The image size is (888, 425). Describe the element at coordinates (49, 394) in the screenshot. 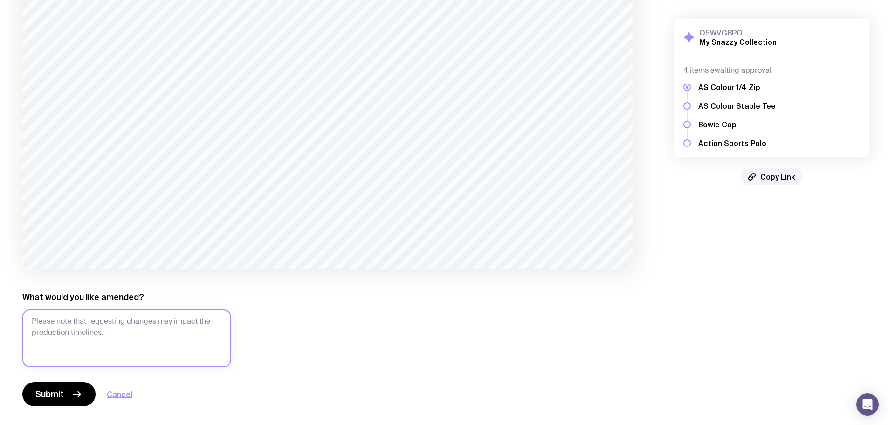

I see `span: Submit` at that location.